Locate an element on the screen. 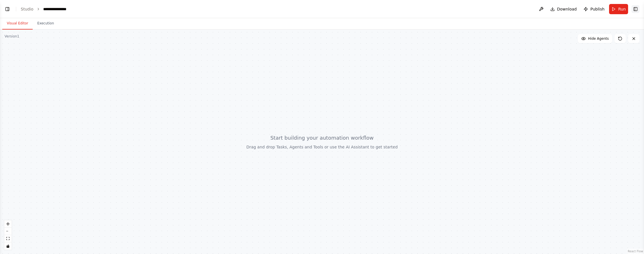 This screenshot has height=254, width=644. a: React Flow attribution is located at coordinates (635, 251).